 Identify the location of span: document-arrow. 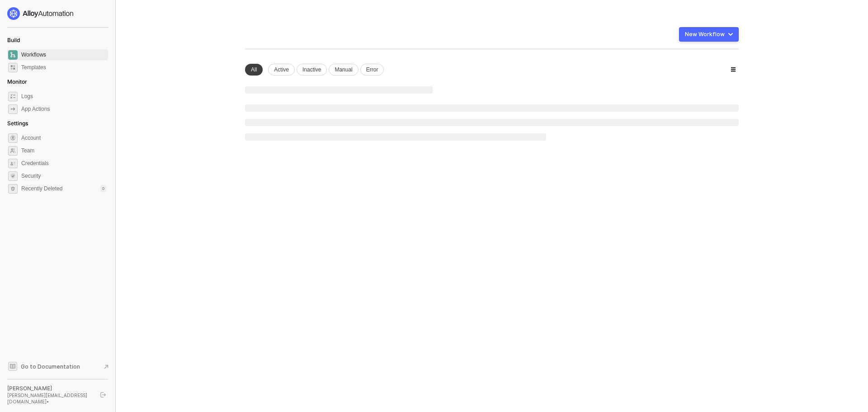
(106, 367).